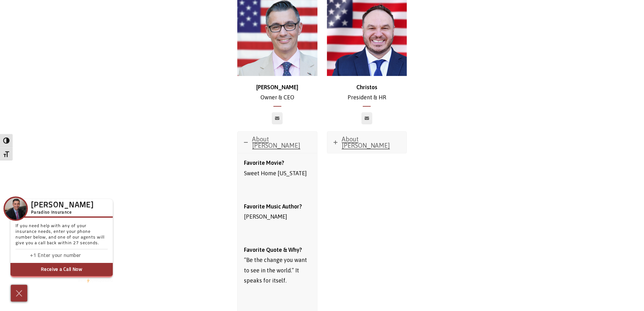 The width and height of the screenshot is (644, 311). I want to click on h5: Paradiso Insurance, so click(62, 213).